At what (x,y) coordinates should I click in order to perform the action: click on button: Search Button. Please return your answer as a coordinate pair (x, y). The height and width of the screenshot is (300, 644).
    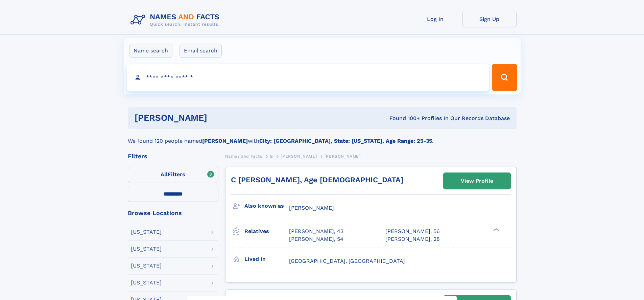
    Looking at the image, I should click on (504, 77).